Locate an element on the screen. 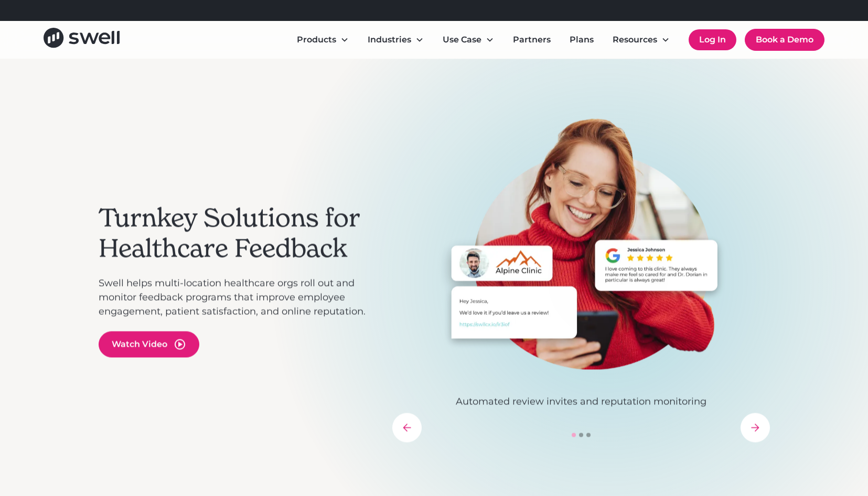  a: Learn More is located at coordinates (474, 10).